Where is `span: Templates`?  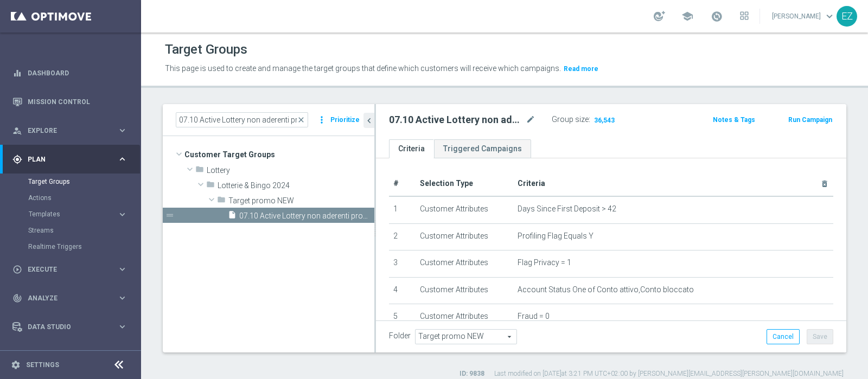
span: Templates is located at coordinates (67, 214).